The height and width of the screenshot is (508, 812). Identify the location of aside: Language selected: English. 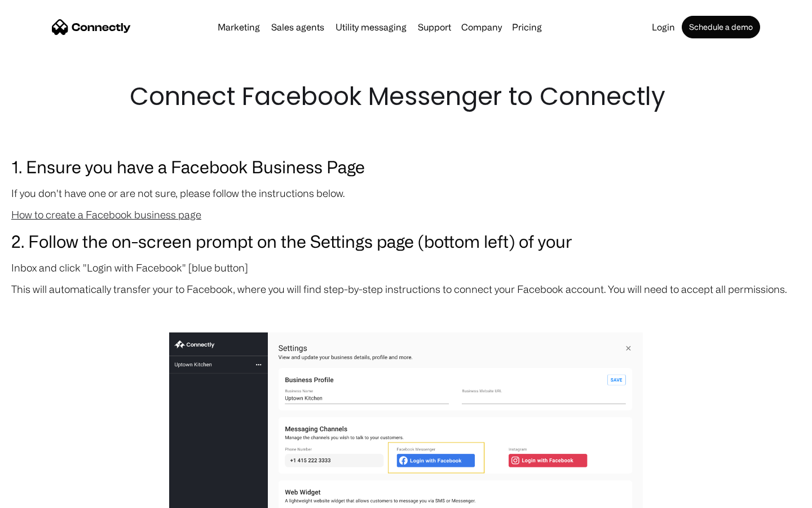
(39, 496).